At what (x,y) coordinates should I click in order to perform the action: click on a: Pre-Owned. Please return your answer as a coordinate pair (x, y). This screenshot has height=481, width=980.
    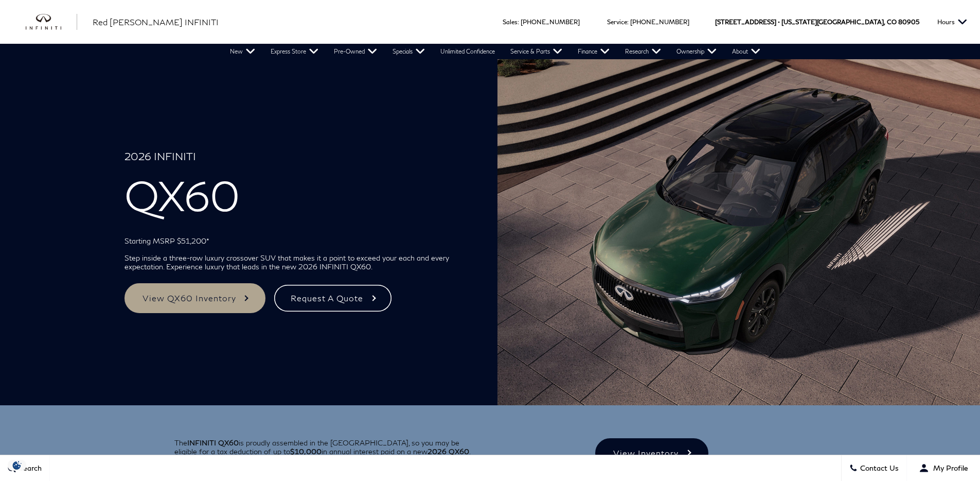
    Looking at the image, I should click on (356, 51).